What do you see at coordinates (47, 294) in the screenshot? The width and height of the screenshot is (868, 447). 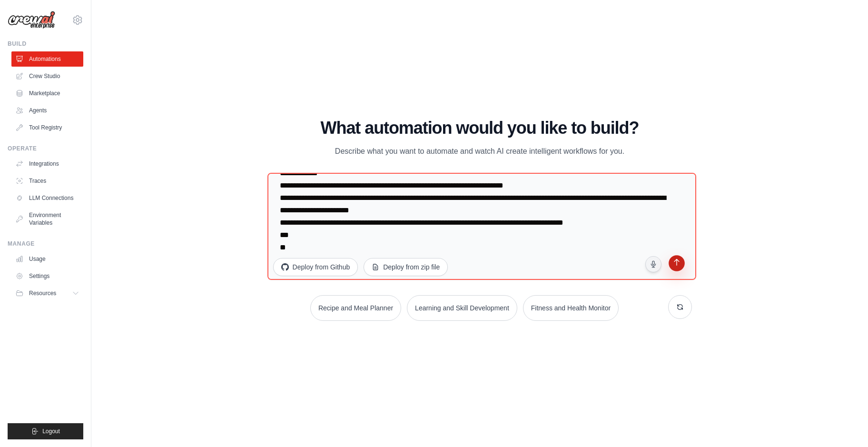 I see `button: Resources` at bounding box center [47, 294].